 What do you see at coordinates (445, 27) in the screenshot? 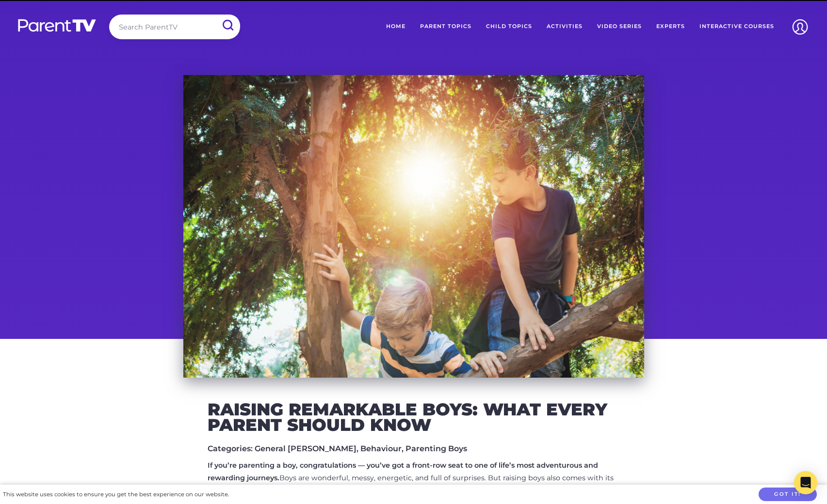
I see `a: Parent Topics` at bounding box center [445, 27].